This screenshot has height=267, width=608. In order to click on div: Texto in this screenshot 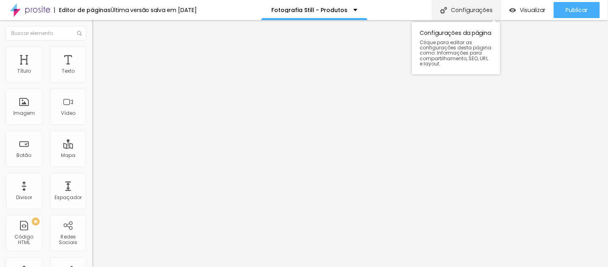, I will do `click(68, 71)`.